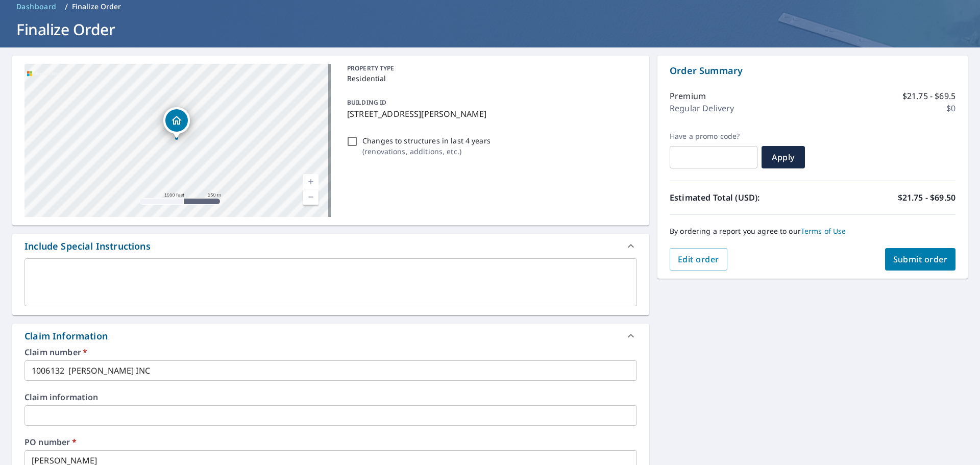  Describe the element at coordinates (490, 78) in the screenshot. I see `p: Residential` at that location.